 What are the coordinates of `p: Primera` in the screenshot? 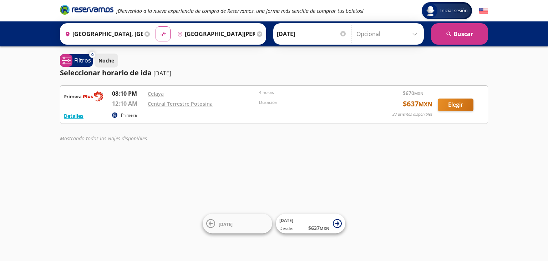 It's located at (129, 115).